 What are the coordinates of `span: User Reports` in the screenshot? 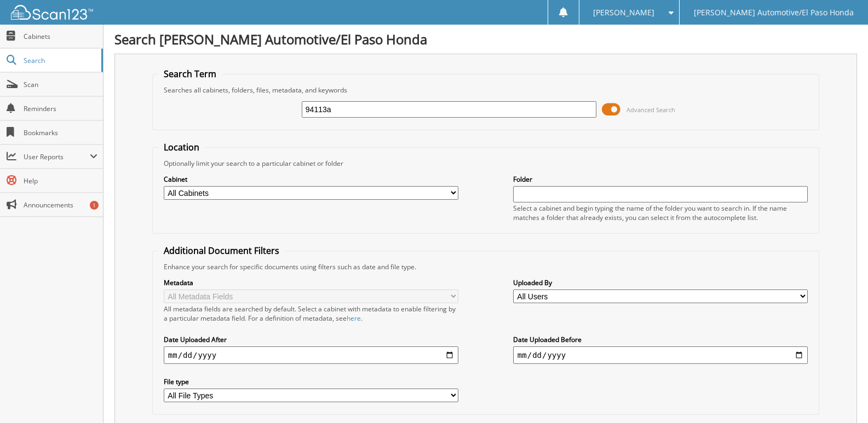 It's located at (56, 156).